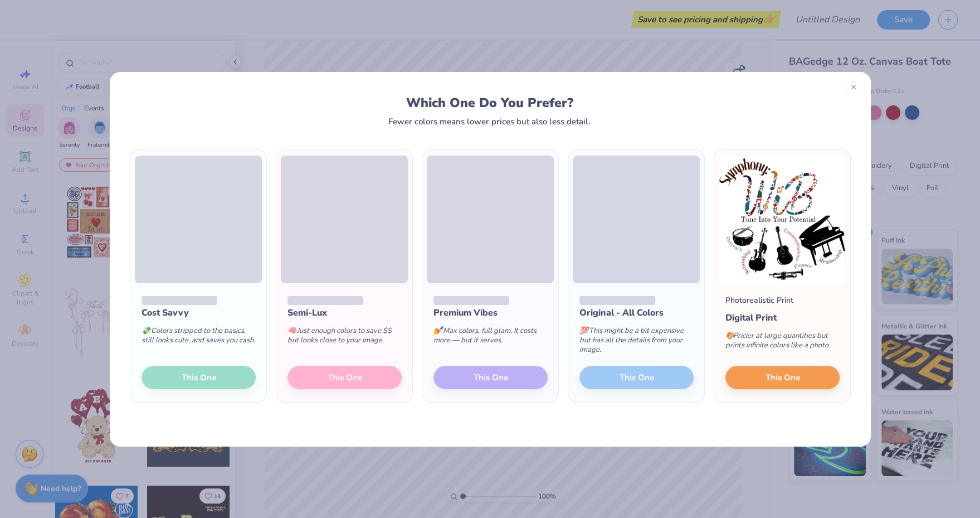  What do you see at coordinates (344, 338) in the screenshot?
I see `div: Just enough colors to save $$ but looks close to your image.` at bounding box center [344, 338].